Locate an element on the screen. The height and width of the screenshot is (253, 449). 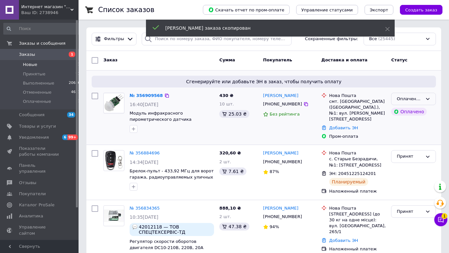
div: Ваш ID: 2738946 is located at coordinates (50, 13).